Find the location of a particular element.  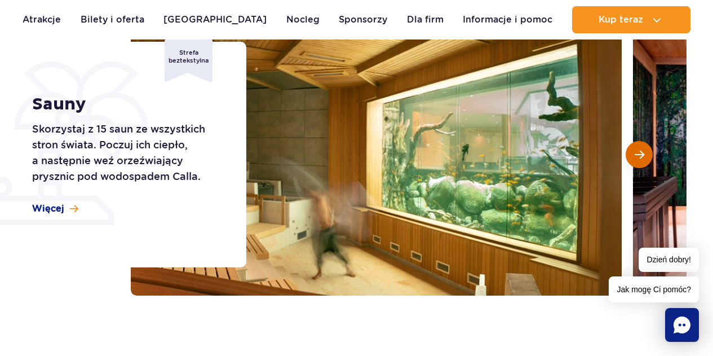

a: Bilety i oferta is located at coordinates (112, 20).